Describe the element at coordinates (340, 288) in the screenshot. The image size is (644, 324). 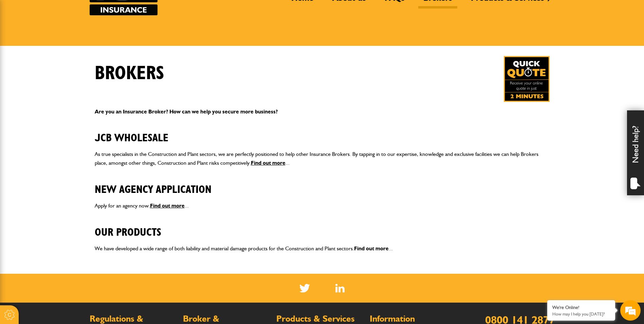
I see `a: LinkedIn` at that location.